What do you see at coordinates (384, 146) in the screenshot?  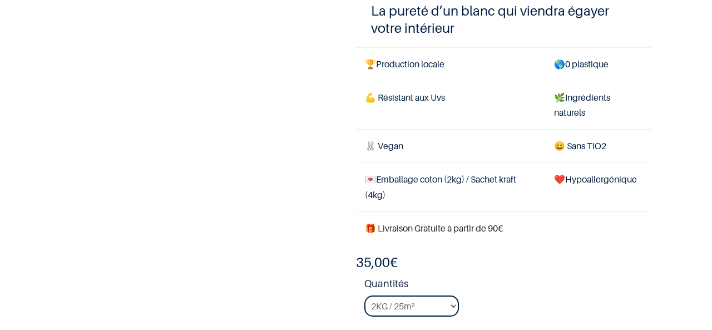 I see `span: 🐰 Vegan` at bounding box center [384, 146].